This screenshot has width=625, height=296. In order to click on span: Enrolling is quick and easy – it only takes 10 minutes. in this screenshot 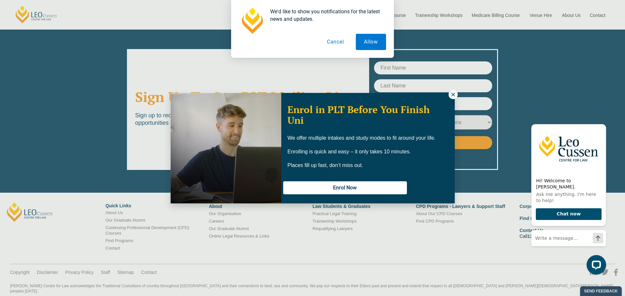, I will do `click(349, 152)`.